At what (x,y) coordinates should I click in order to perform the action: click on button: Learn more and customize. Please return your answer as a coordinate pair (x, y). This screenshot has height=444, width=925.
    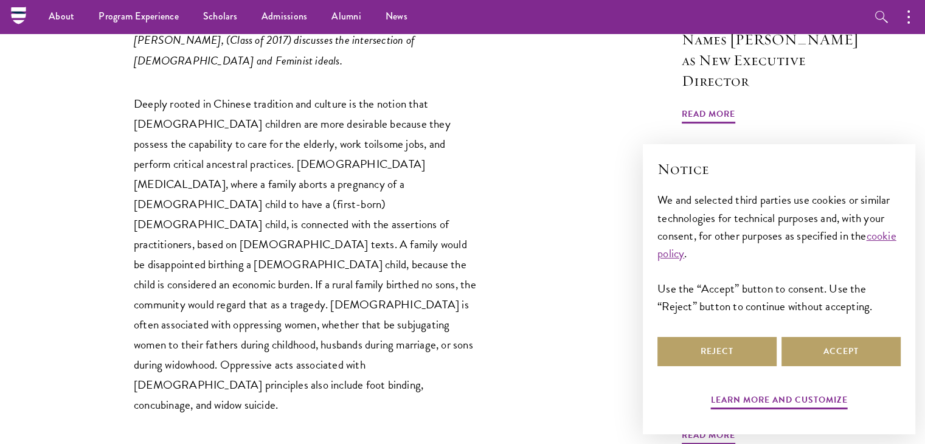
    Looking at the image, I should click on (779, 401).